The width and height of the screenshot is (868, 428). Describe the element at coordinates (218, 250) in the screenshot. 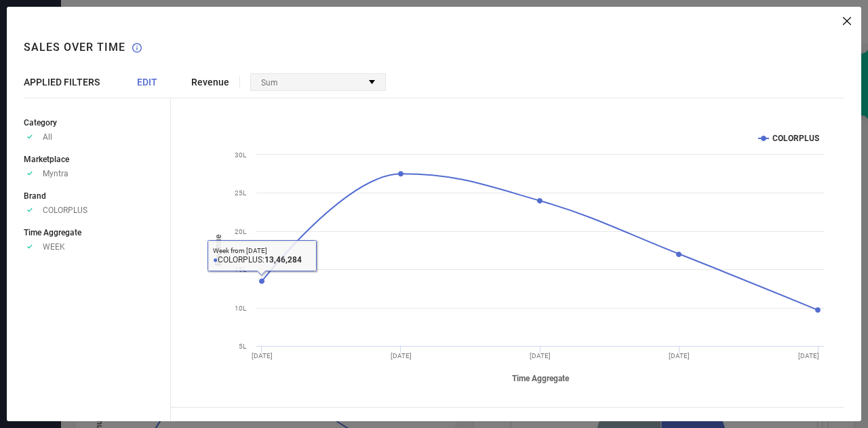

I see `tspan: Revenue` at that location.